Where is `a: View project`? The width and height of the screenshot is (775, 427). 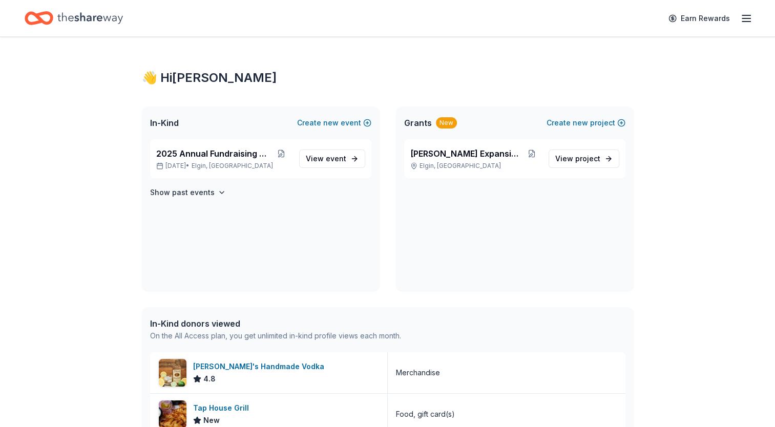
a: View project is located at coordinates (584, 159).